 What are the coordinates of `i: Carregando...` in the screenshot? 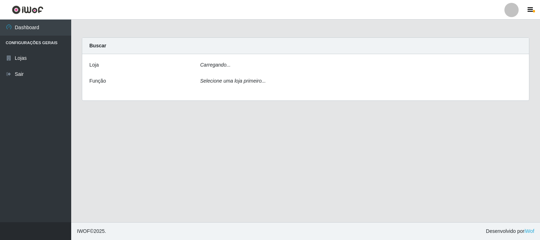 It's located at (215, 65).